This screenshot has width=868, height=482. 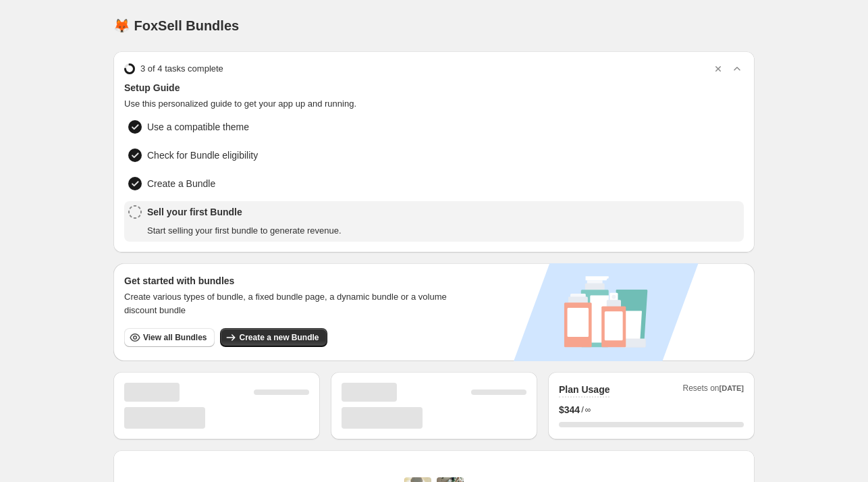 I want to click on h1: 🦊 FoxSell Bundles, so click(x=176, y=26).